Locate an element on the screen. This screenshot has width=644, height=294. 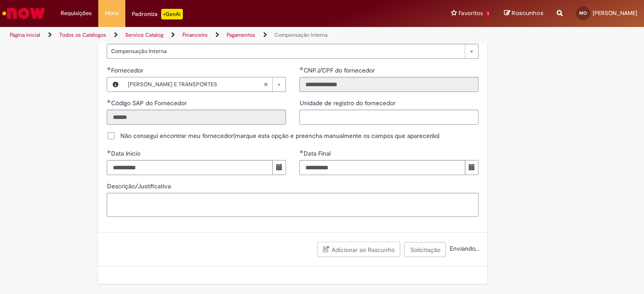
span: Favoritos is located at coordinates (470, 13).